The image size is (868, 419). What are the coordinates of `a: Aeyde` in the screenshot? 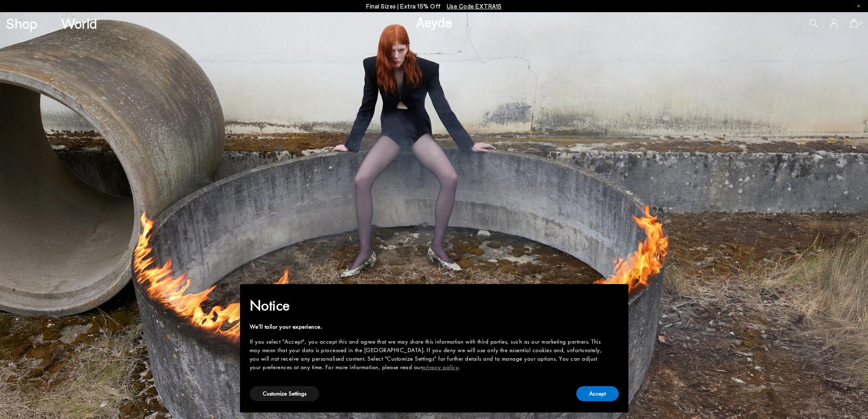 It's located at (434, 22).